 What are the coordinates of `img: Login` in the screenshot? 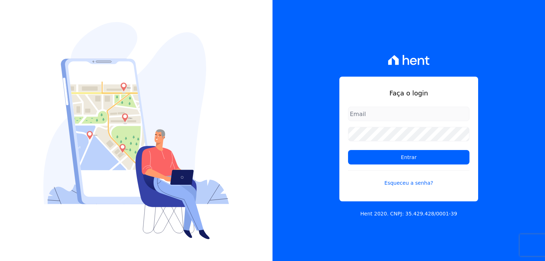 It's located at (136, 131).